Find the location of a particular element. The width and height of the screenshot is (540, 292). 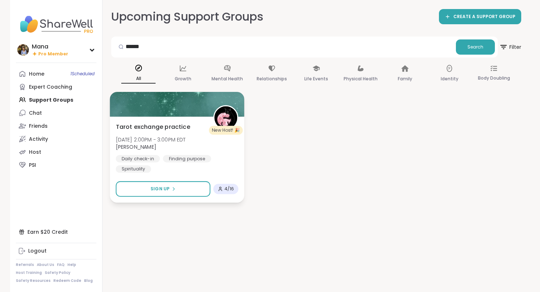

button: Sign Up is located at coordinates (163, 189).